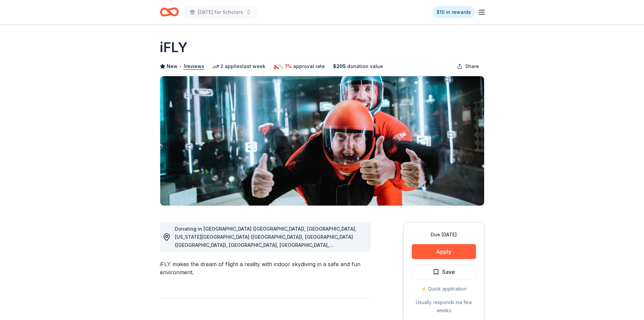 This screenshot has width=644, height=320. Describe the element at coordinates (194, 67) in the screenshot. I see `button: 1reviews` at that location.